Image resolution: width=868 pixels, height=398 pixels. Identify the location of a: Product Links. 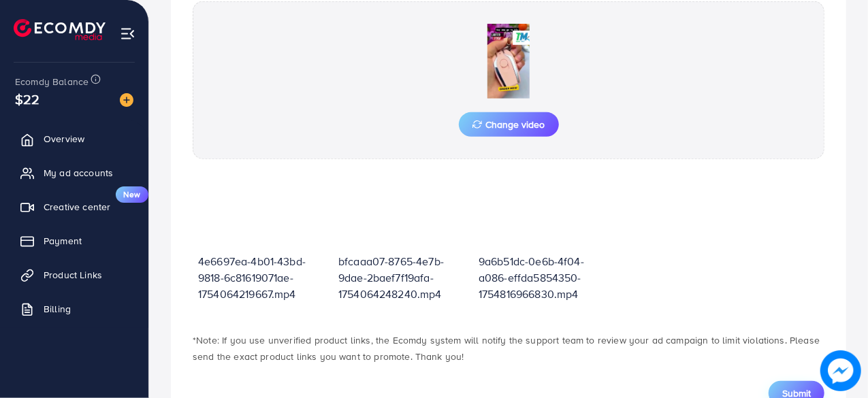
(74, 275).